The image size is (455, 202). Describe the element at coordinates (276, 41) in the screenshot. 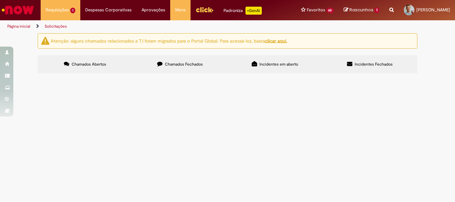

I see `u: clicar aqui.` at that location.